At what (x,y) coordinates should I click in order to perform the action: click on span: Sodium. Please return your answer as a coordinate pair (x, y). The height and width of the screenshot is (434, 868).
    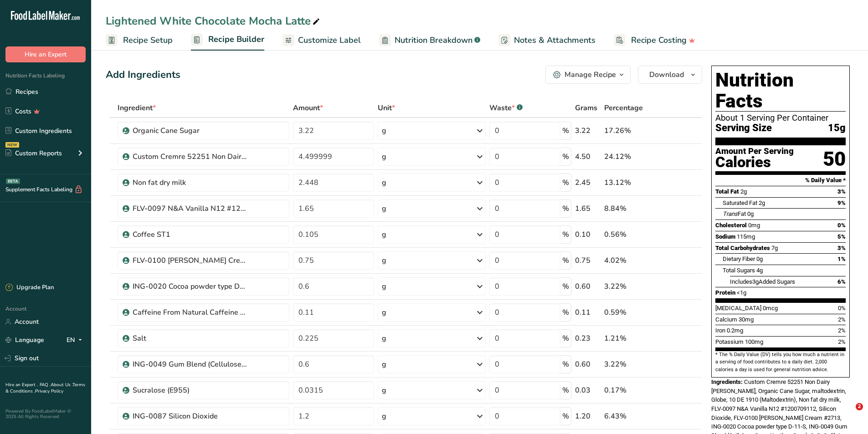
    Looking at the image, I should click on (725, 236).